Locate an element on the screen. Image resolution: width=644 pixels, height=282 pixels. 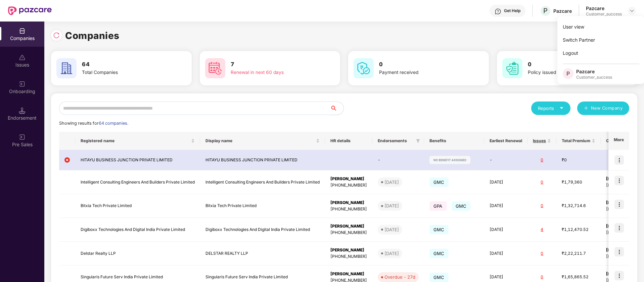
img: svg+xml;base64,PHN2ZyBpZD0iSXNzdWVzX2Rpc2FibGVkIiB4bWxucz0iaHR0cDovL3d3dy53My5vcmcvMjAwMC9zdmciIH... is located at coordinates (22, 58).